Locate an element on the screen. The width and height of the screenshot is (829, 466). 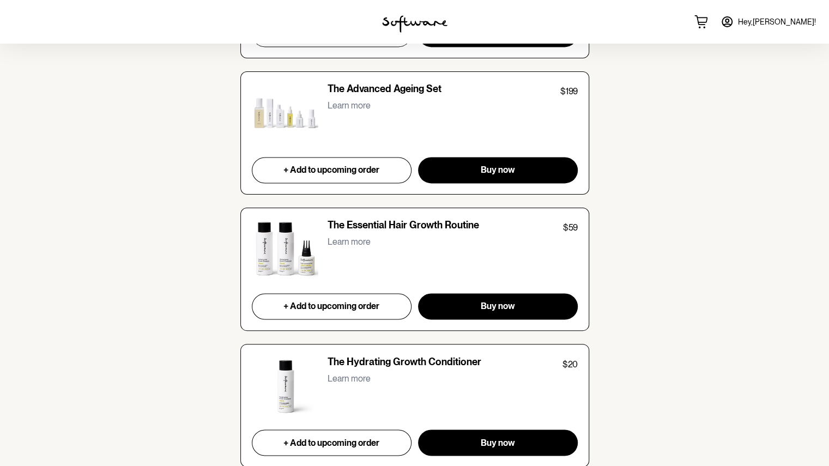
p: The Hydrating Growth Conditioner is located at coordinates (404, 363).